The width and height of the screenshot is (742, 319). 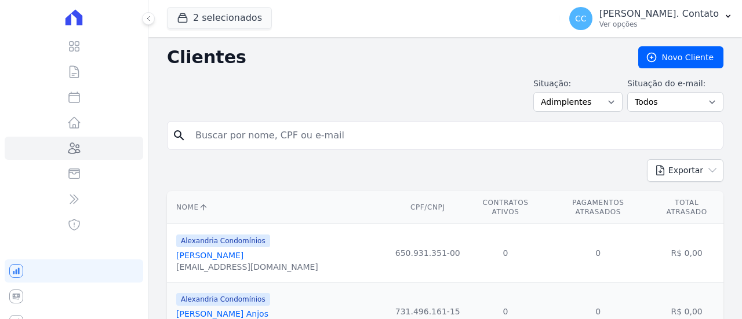 I want to click on i: search, so click(x=179, y=136).